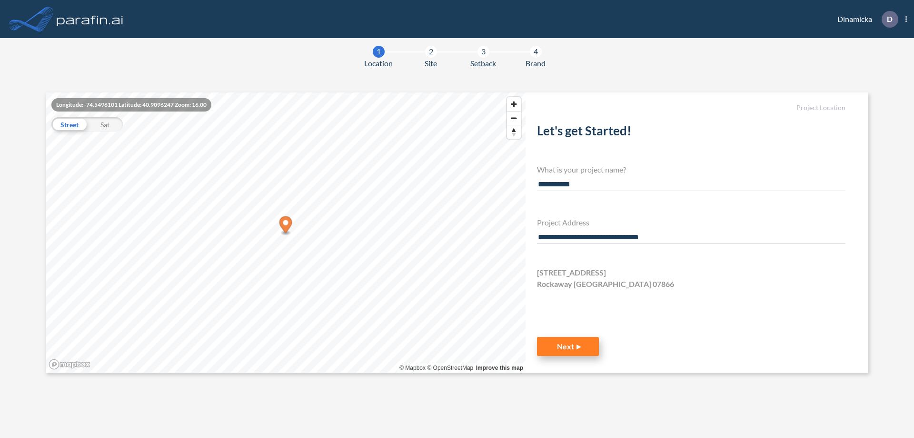 Image resolution: width=914 pixels, height=438 pixels. What do you see at coordinates (105, 124) in the screenshot?
I see `div: Sat` at bounding box center [105, 124].